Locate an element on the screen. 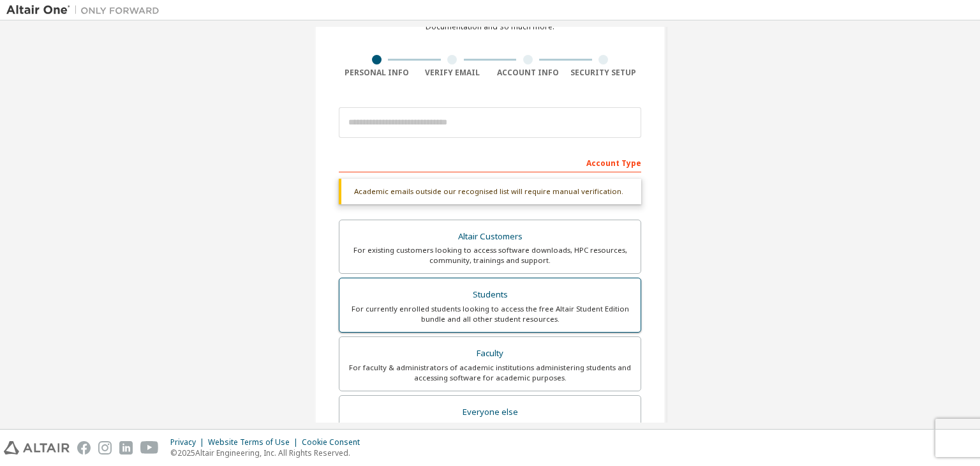  div: For individuals, businesses and everyone else looking to try Altair software and explore our prod... is located at coordinates (490, 431).